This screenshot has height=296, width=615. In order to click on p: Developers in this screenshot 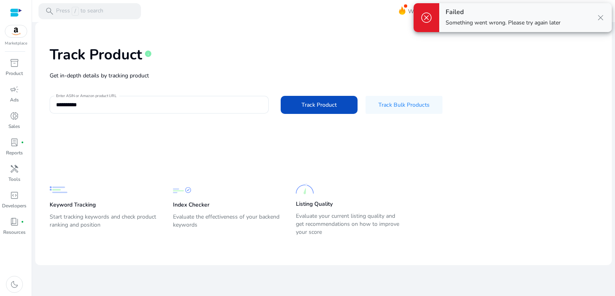, I will do `click(14, 205)`.